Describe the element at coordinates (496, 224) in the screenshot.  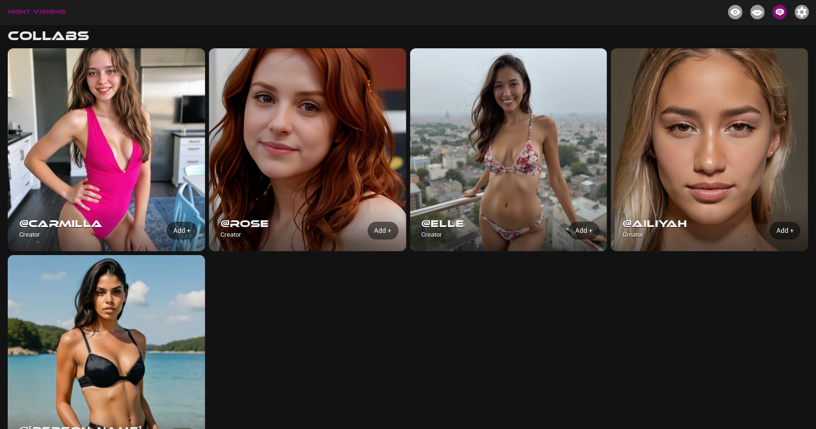
I see `h2: @Elle` at that location.